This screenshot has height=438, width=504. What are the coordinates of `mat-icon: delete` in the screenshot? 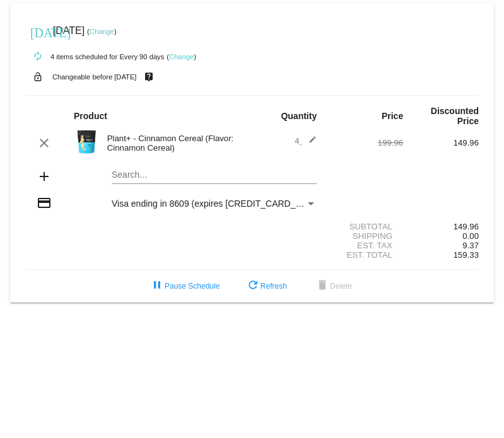 It's located at (323, 287).